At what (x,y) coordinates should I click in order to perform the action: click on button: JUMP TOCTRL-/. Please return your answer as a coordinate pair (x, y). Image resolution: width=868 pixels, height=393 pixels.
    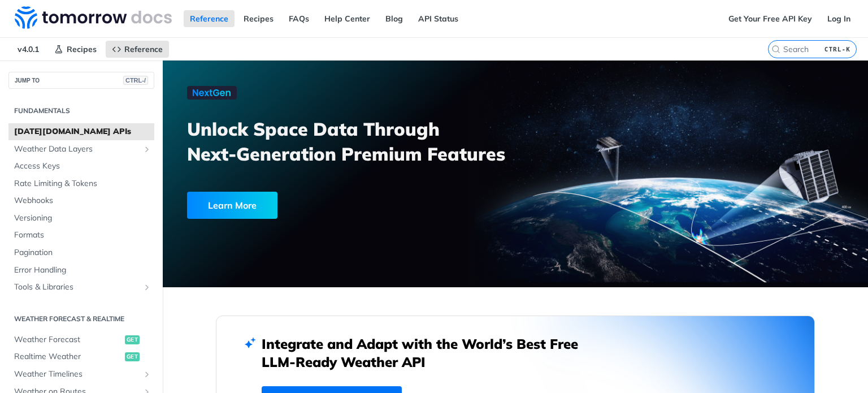
    Looking at the image, I should click on (81, 80).